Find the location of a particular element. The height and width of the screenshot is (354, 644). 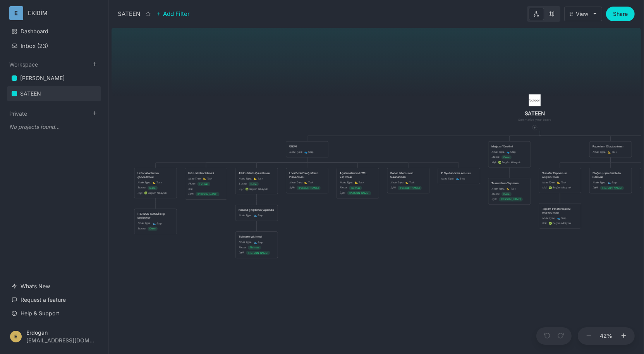

button: Workspace is located at coordinates (24, 64).